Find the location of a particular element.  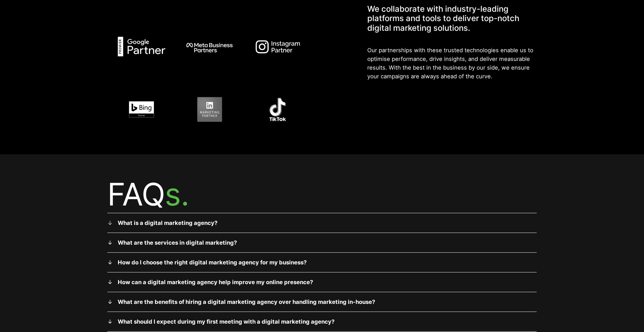

summary: What are the benefits of hiring a digital marketing agency over handling marketing in-house? is located at coordinates (322, 302).